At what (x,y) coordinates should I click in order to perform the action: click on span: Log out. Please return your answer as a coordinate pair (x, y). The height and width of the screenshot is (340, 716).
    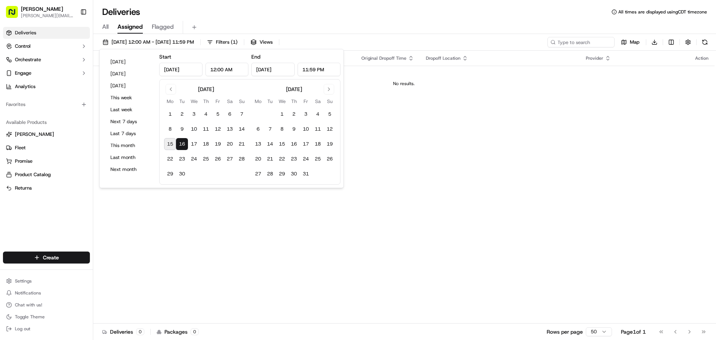
    Looking at the image, I should click on (22, 329).